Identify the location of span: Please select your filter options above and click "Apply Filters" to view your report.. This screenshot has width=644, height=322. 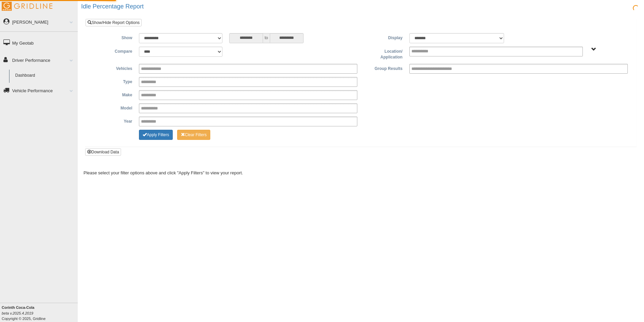
(163, 172).